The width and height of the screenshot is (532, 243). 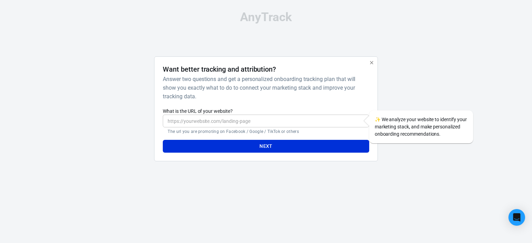 What do you see at coordinates (266, 132) in the screenshot?
I see `p: The url you are promoting on Facebook / Google / TikTok or others` at bounding box center [266, 132].